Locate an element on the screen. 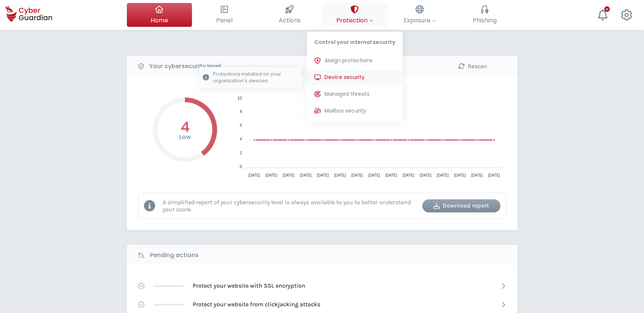  button: Device securityProtections installed on your organization's devices. is located at coordinates (354, 77).